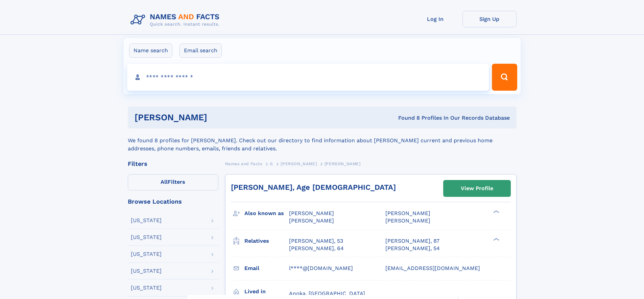 The image size is (644, 299). I want to click on input: search input, so click(308, 77).